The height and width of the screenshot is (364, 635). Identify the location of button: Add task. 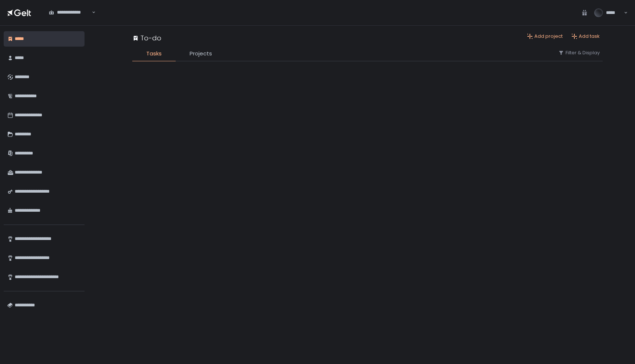
(585, 36).